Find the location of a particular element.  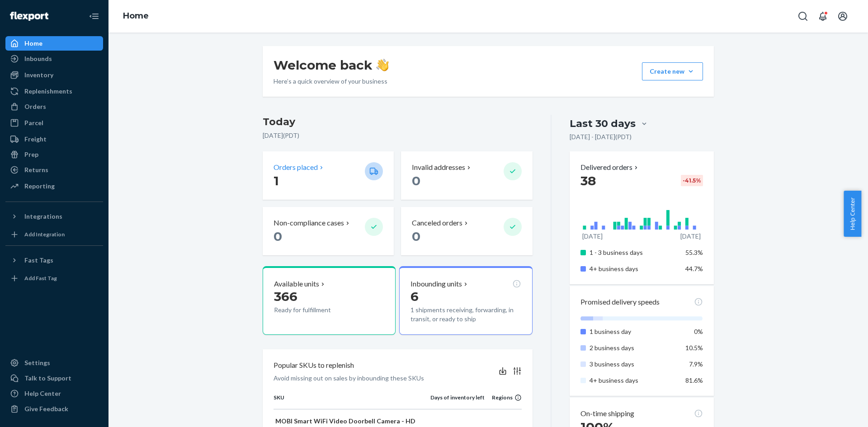

div: Add Fast Tag is located at coordinates (41, 278).